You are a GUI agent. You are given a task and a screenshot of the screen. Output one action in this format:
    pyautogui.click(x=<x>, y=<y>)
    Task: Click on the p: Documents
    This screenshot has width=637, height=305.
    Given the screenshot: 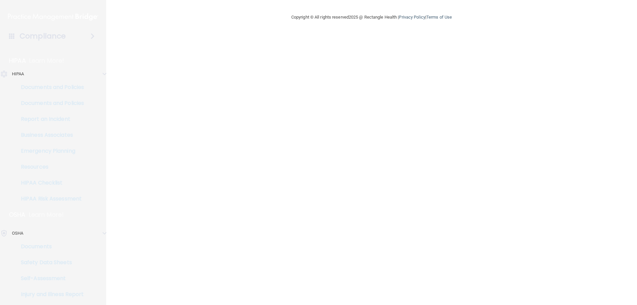 What is the action you would take?
    pyautogui.click(x=49, y=246)
    